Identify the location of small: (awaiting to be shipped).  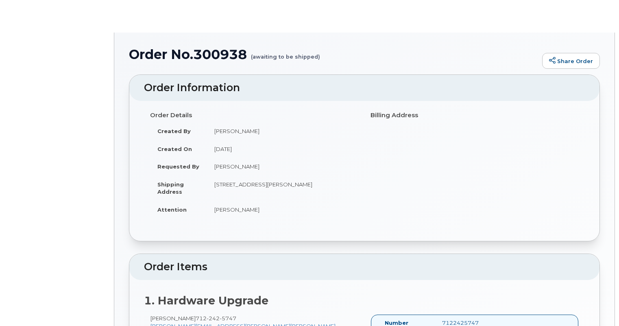
(286, 53).